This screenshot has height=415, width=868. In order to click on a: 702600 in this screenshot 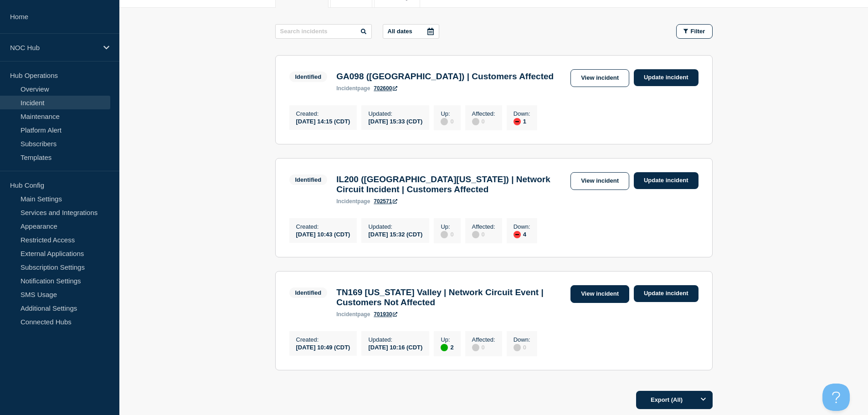, I will do `click(385, 89)`.